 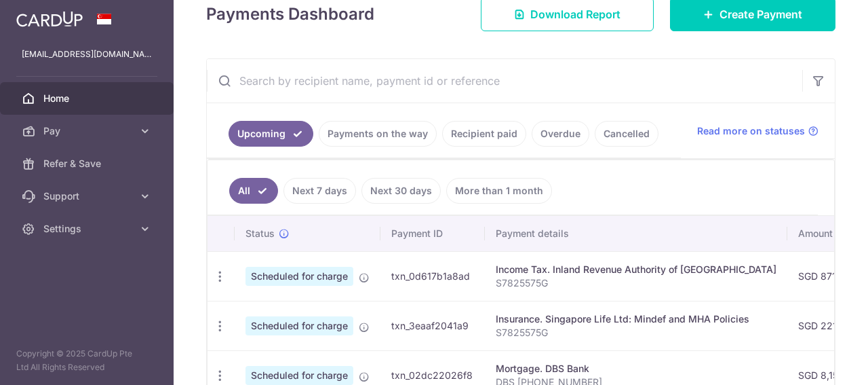 What do you see at coordinates (44, 16) in the screenshot?
I see `span: Help` at bounding box center [44, 16].